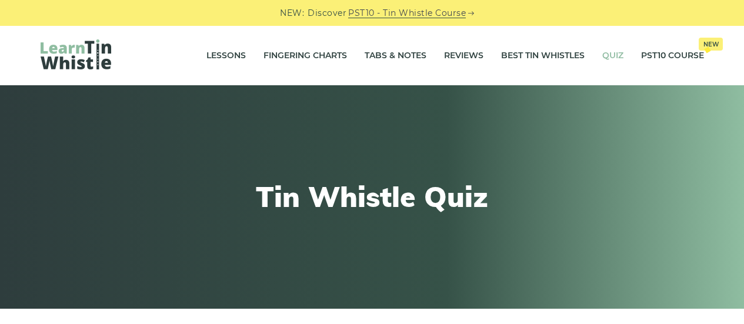 This screenshot has height=324, width=744. What do you see at coordinates (226, 56) in the screenshot?
I see `a: Lessons` at bounding box center [226, 56].